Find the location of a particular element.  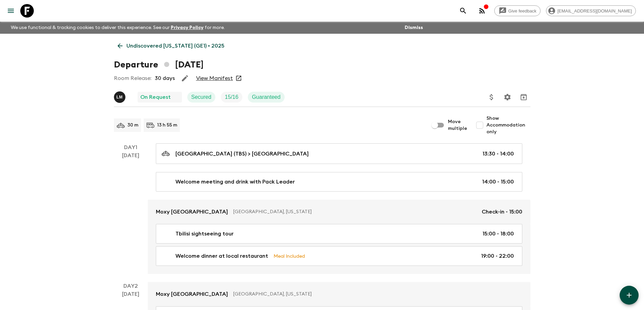

button: menu is located at coordinates (10, 10).